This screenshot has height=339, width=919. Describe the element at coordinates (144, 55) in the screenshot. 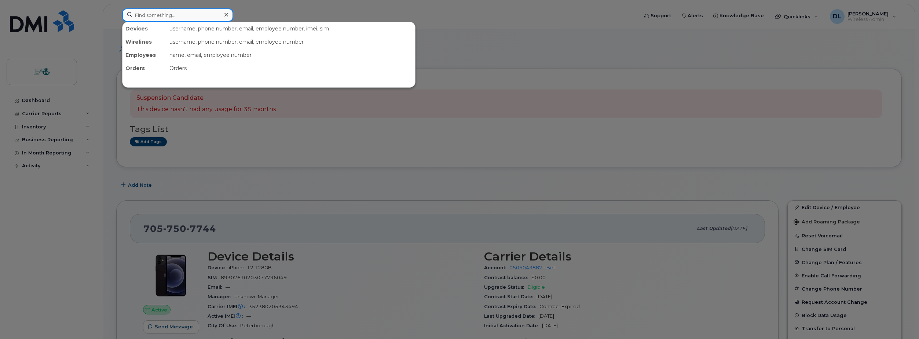

I see `div: Employees` at that location.